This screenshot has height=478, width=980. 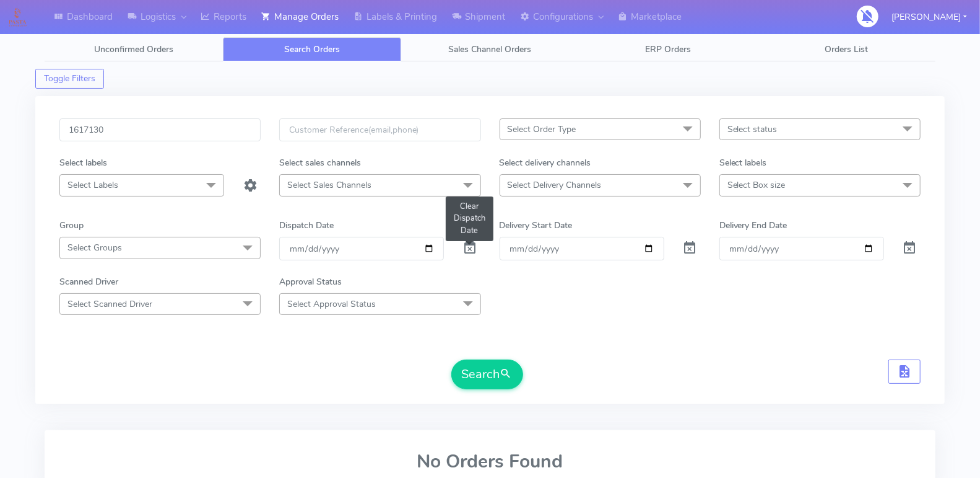 I want to click on span: Select Labels, so click(x=93, y=185).